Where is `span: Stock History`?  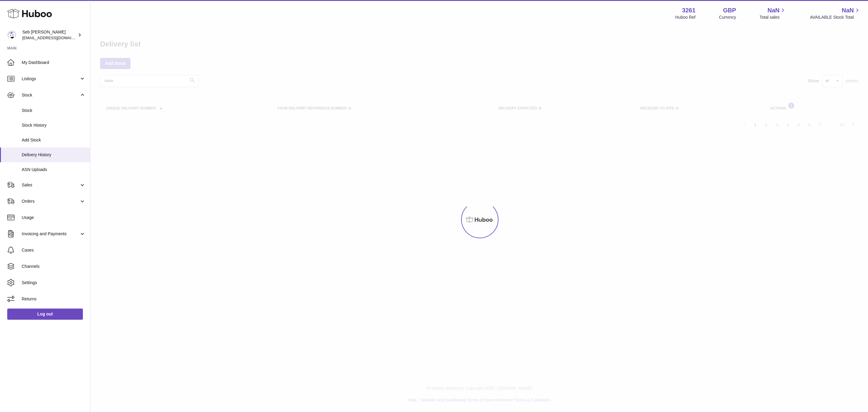
span: Stock History is located at coordinates (54, 125).